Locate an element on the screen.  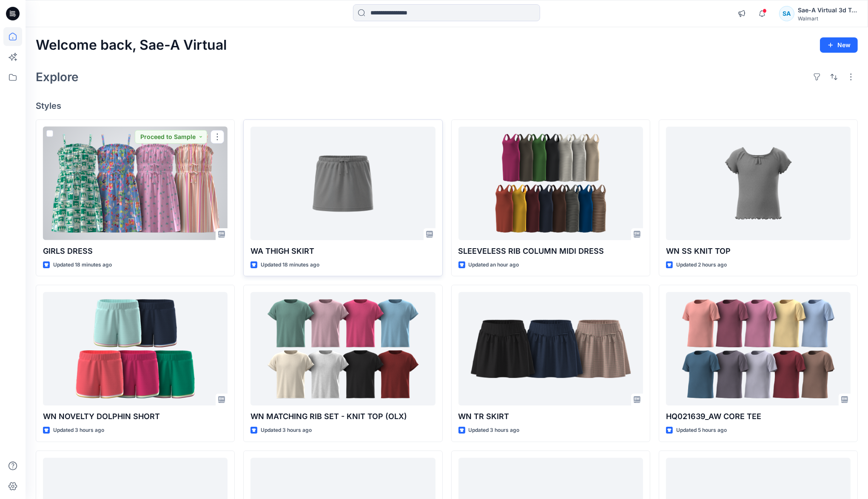
p: Updated an hour ago is located at coordinates (494, 265).